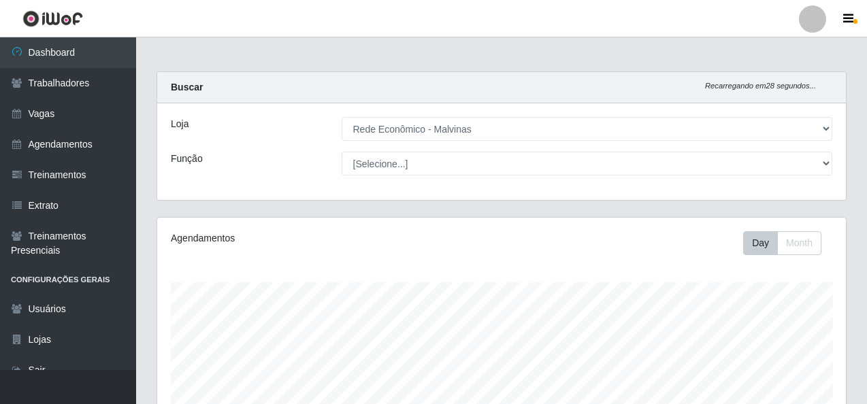 Image resolution: width=867 pixels, height=404 pixels. I want to click on label: Loja, so click(180, 124).